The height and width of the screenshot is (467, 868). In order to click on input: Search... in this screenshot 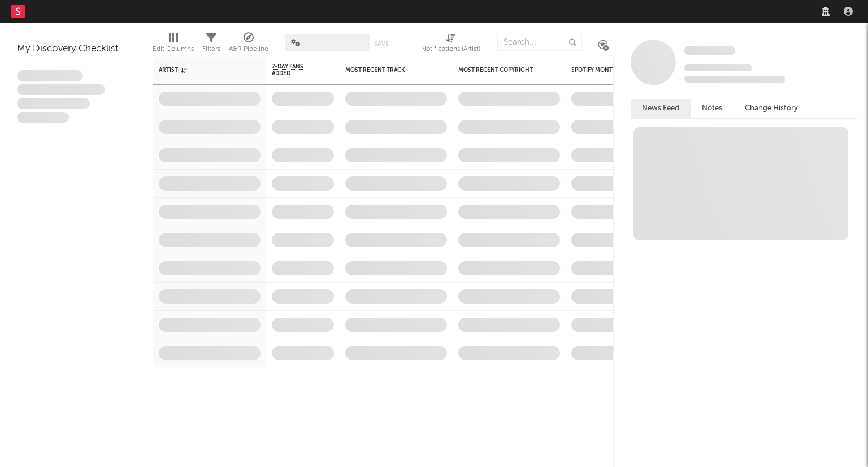, I will do `click(540, 43)`.